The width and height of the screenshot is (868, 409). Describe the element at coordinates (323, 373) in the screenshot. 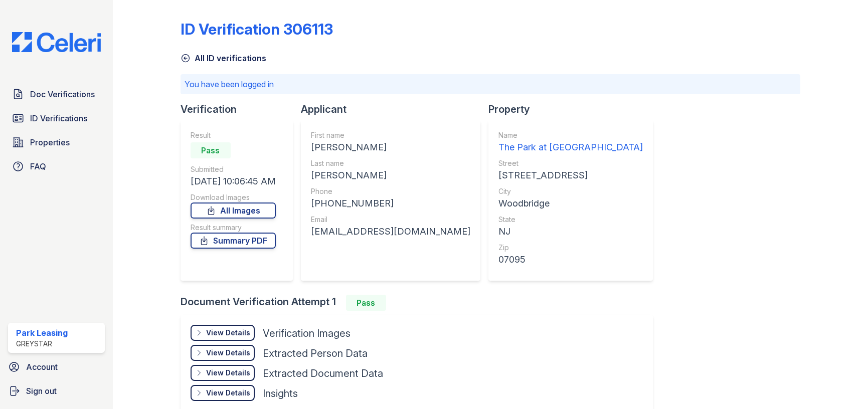

I see `div: Extracted Document Data` at that location.